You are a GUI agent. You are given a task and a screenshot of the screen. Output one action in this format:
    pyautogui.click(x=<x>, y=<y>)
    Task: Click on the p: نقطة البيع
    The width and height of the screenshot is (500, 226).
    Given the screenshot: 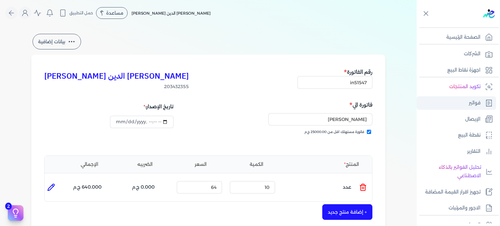 What is the action you would take?
    pyautogui.click(x=469, y=135)
    